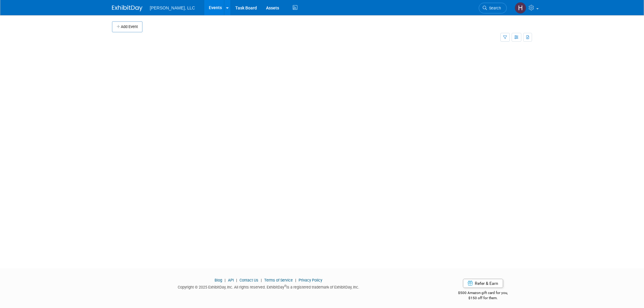 The image size is (644, 308). Describe the element at coordinates (249, 280) in the screenshot. I see `a: Contact Us` at that location.